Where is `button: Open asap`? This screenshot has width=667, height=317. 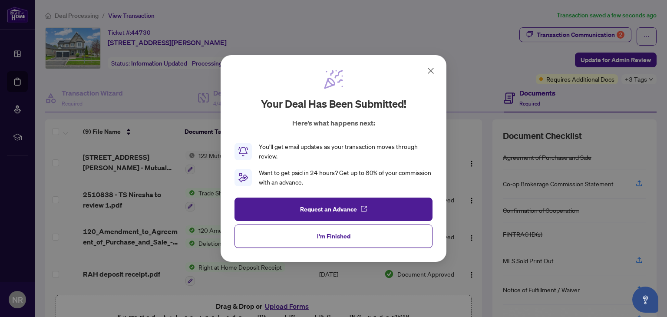
button: Open asap is located at coordinates (646, 300).